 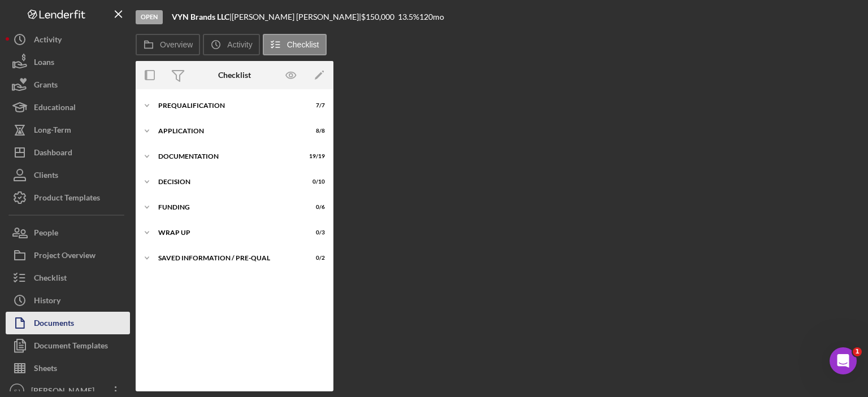 I want to click on div: Saved Information / Pre-Qual, so click(x=227, y=258).